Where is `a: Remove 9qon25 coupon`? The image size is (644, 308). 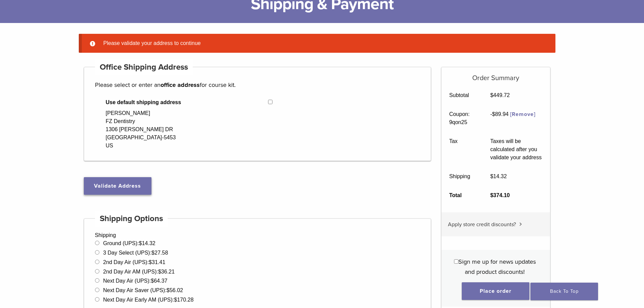 a: Remove 9qon25 coupon is located at coordinates (522, 114).